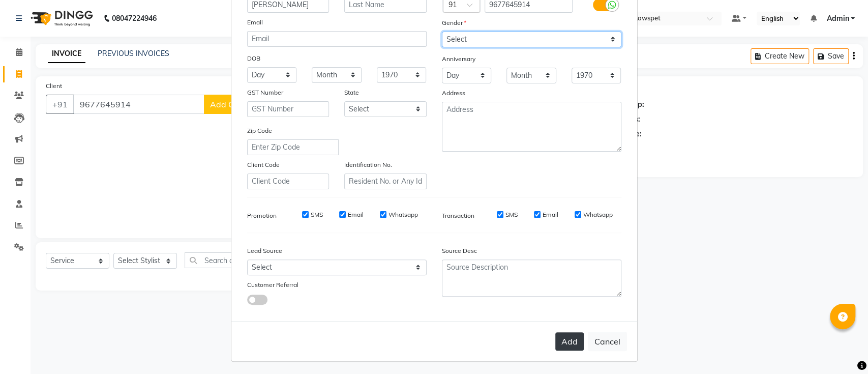  Describe the element at coordinates (265, 93) in the screenshot. I see `label: GST Number` at that location.